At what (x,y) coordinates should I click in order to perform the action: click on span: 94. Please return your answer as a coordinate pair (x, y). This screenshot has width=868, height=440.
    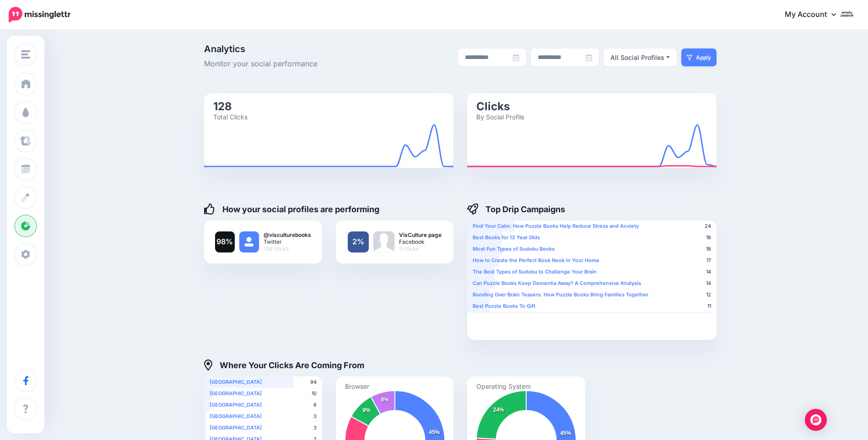
    Looking at the image, I should click on (314, 382).